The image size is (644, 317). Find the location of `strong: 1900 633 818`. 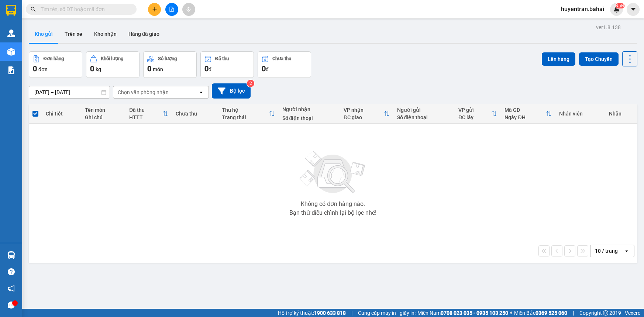

strong: 1900 633 818 is located at coordinates (330, 313).